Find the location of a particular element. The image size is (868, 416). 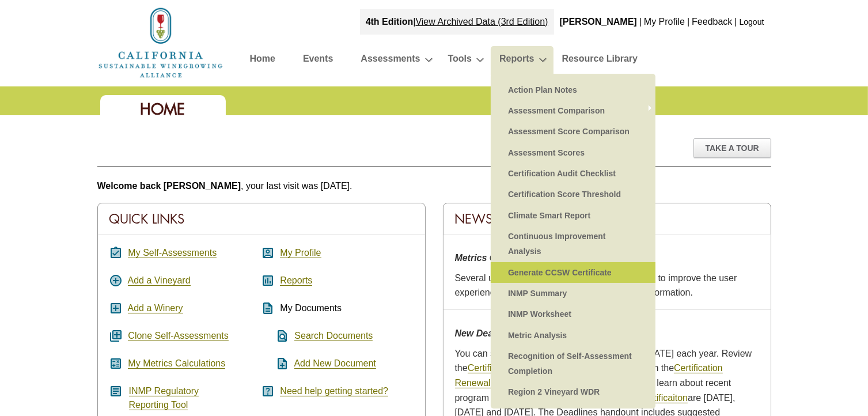

a: INMP Worksheet is located at coordinates (574, 314).